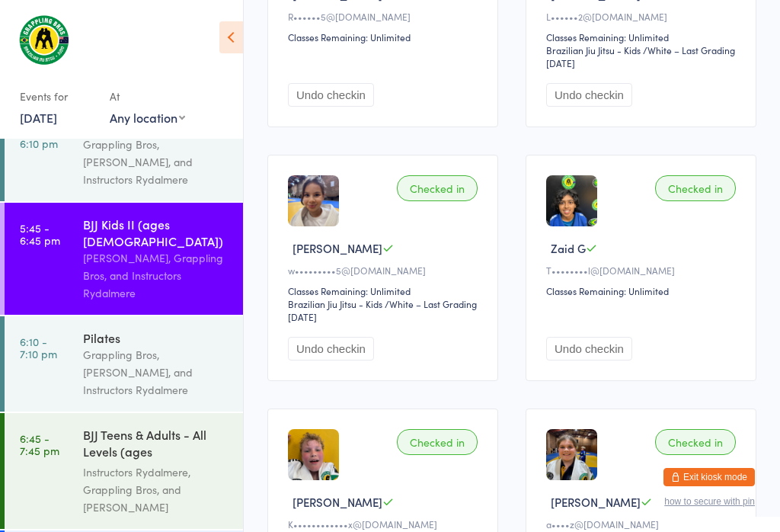 This screenshot has width=780, height=532. I want to click on div: At, so click(147, 96).